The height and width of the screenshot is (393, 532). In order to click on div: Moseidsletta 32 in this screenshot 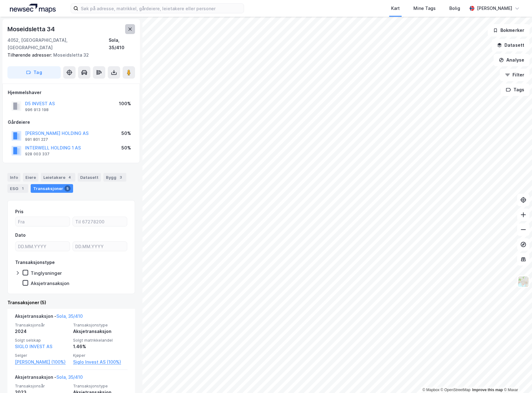, I will do `click(69, 55)`.